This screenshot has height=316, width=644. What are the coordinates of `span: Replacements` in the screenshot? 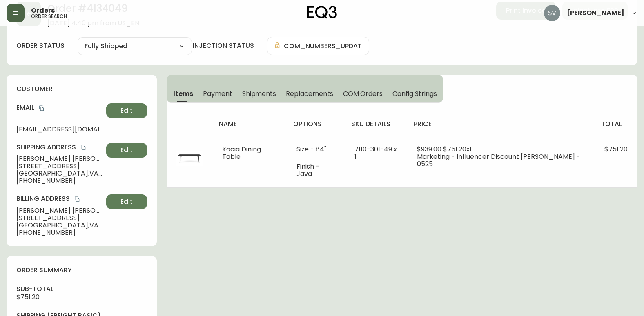 It's located at (309, 94).